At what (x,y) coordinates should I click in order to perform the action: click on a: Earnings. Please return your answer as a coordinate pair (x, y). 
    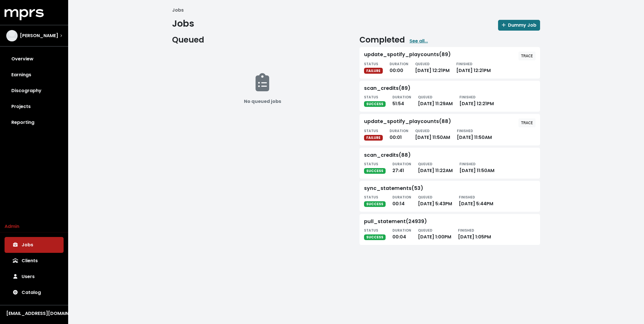
    Looking at the image, I should click on (34, 75).